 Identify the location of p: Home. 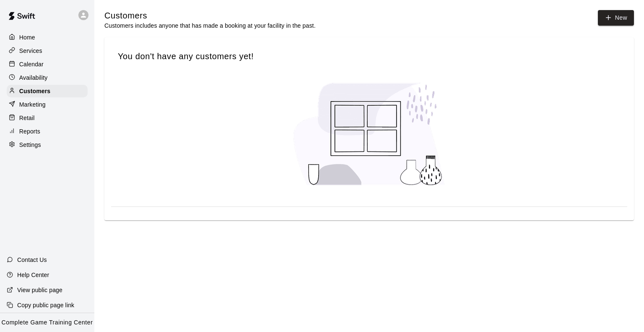
(27, 37).